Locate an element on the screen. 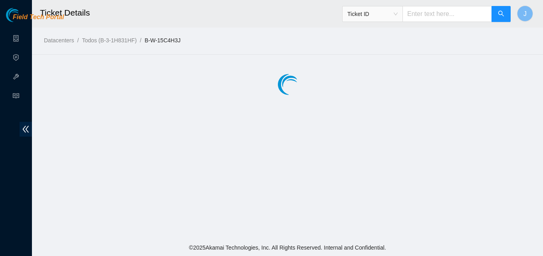 The height and width of the screenshot is (256, 543). span: J is located at coordinates (525, 14).